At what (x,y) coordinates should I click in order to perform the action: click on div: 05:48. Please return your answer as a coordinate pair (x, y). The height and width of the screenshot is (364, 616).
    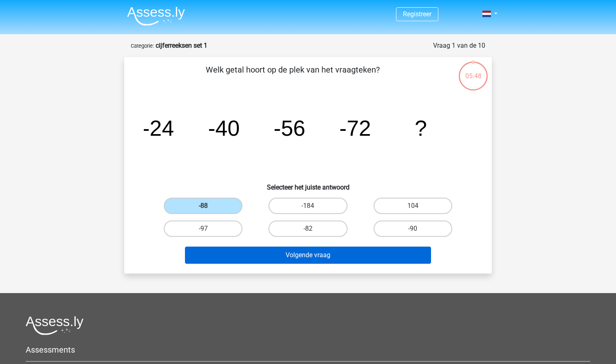
    Looking at the image, I should click on (473, 71).